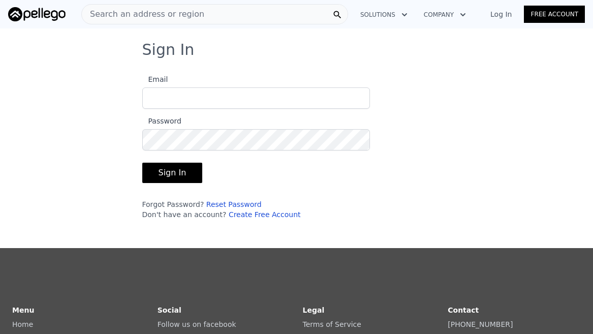  I want to click on a: Terms of Service, so click(332, 324).